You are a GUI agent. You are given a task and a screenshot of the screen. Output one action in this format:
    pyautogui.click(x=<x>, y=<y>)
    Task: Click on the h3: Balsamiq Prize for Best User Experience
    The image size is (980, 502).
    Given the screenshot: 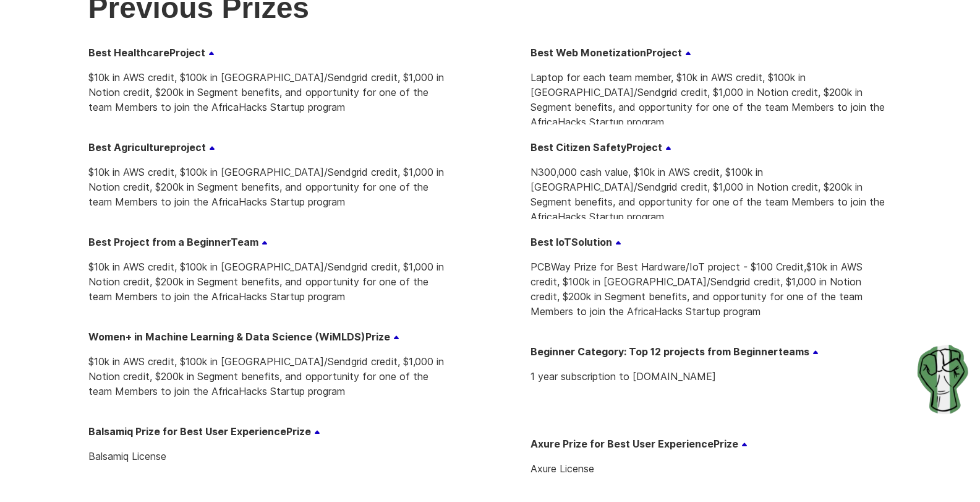 What is the action you would take?
    pyautogui.click(x=204, y=431)
    